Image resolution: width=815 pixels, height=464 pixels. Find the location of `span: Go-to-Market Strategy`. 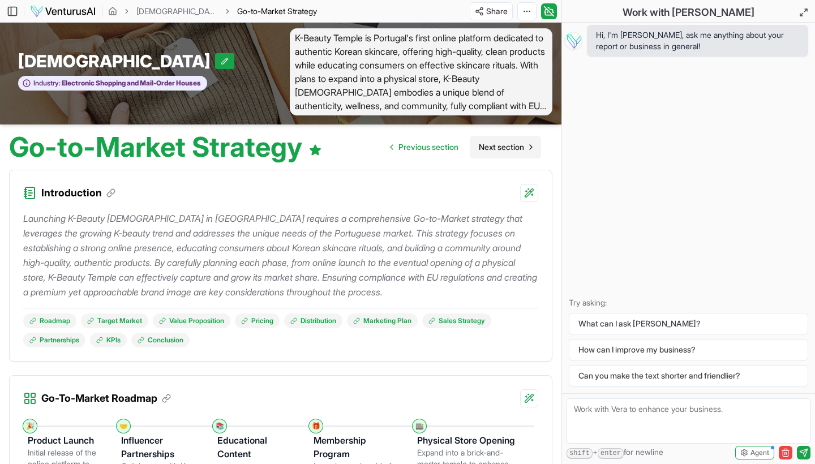

span: Go-to-Market Strategy is located at coordinates (277, 11).